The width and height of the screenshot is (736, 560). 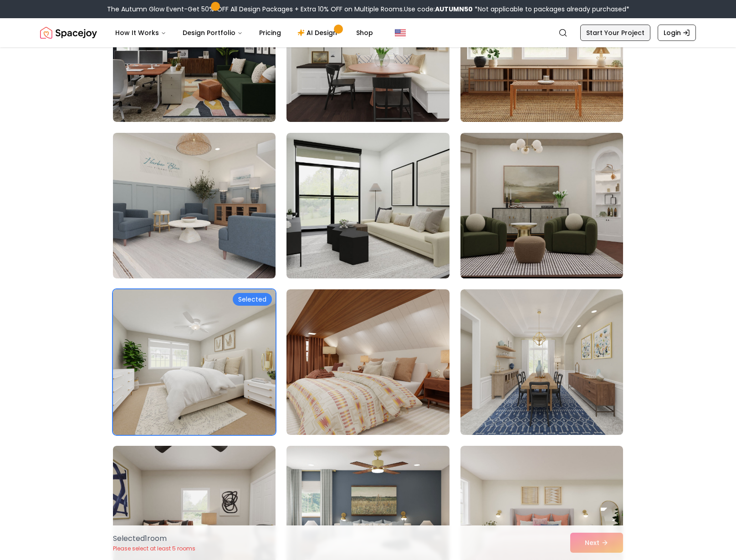 What do you see at coordinates (154, 549) in the screenshot?
I see `p: Please select at least 5 rooms` at bounding box center [154, 549].